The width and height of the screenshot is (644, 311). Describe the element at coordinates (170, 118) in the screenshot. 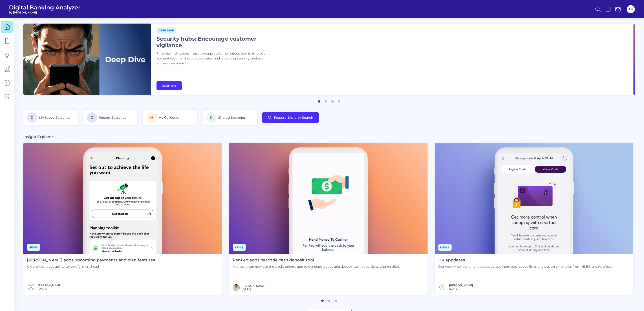

I see `a: 0My Collection` at that location.